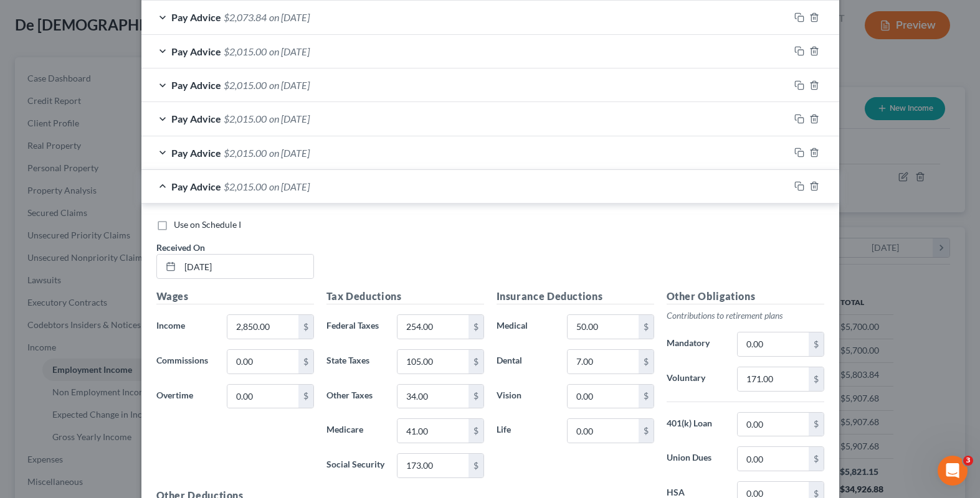 The width and height of the screenshot is (980, 498). Describe the element at coordinates (696, 424) in the screenshot. I see `label: 401(k) Loan` at that location.